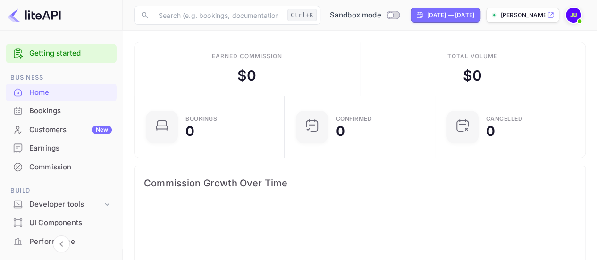  I want to click on button: Collapse navigation, so click(61, 244).